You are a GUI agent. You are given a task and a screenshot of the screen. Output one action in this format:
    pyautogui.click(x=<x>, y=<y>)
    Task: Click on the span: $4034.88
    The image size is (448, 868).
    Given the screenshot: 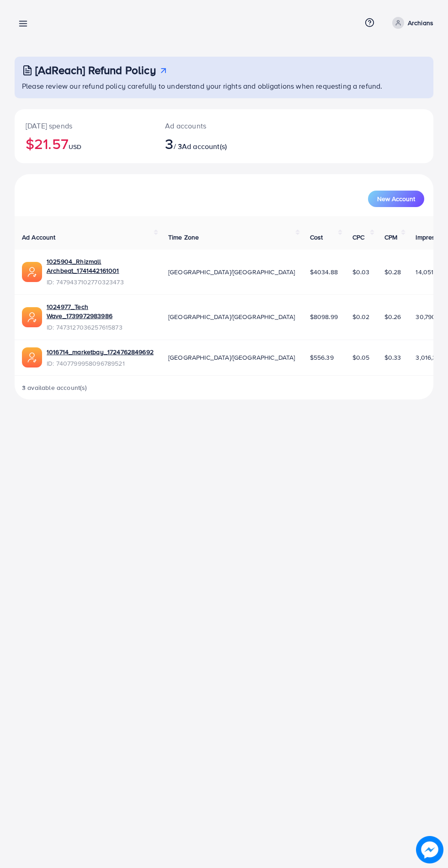 What is the action you would take?
    pyautogui.click(x=323, y=272)
    